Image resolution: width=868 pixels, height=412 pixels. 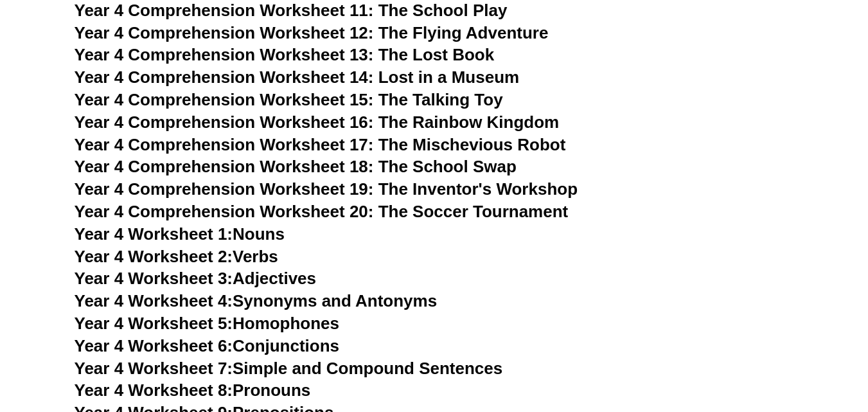 I want to click on span: Year 4 Comprehension Worksheet 17: The Mischevious Robot, so click(x=320, y=145).